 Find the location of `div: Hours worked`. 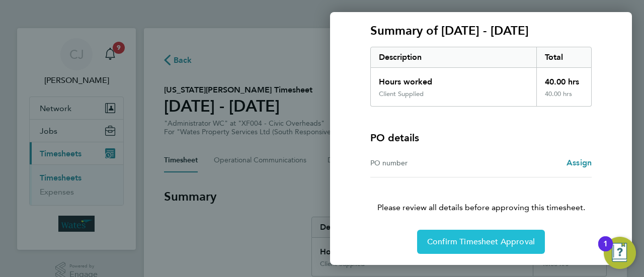

div: Hours worked is located at coordinates (454, 79).